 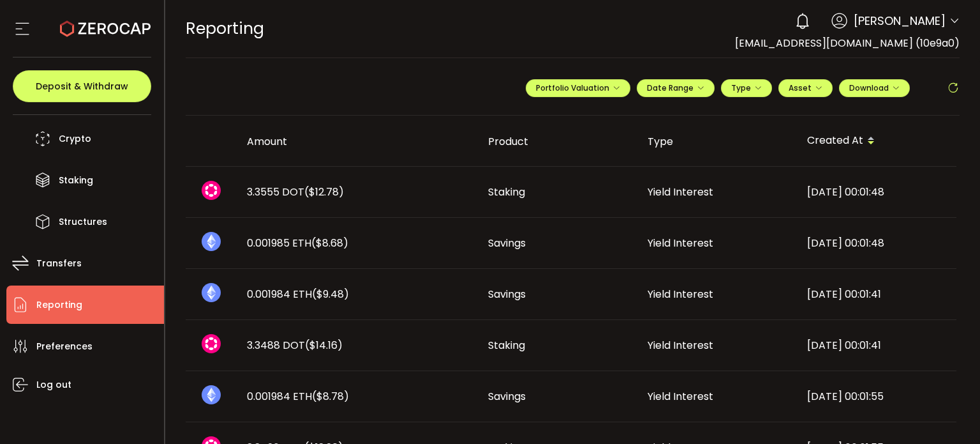 I want to click on span: ($12.78), so click(x=324, y=191).